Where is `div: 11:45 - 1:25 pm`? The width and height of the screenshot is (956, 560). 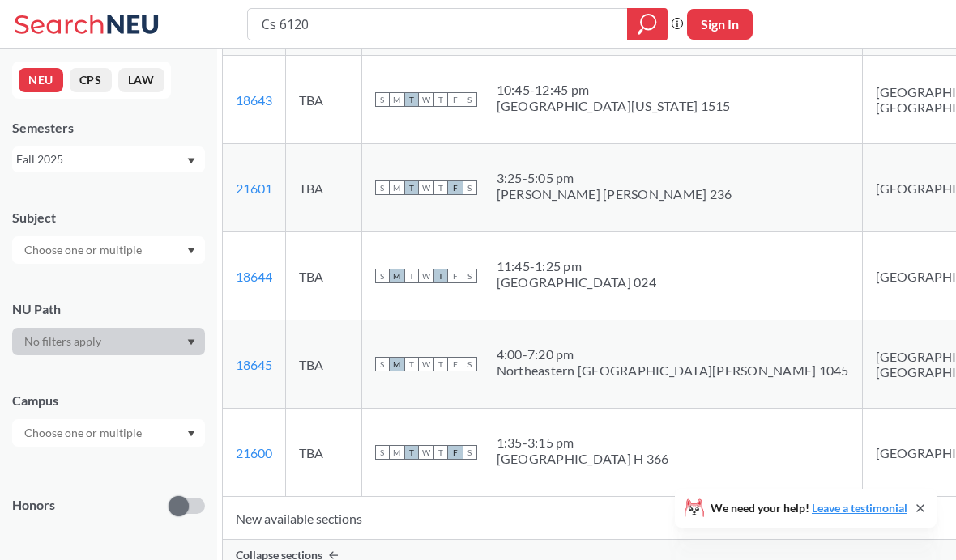
div: 11:45 - 1:25 pm is located at coordinates (576, 266).